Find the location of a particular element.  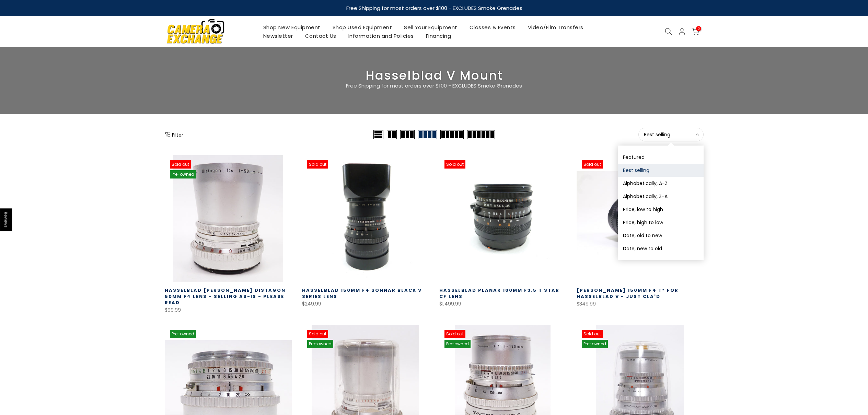

div: $249.99 is located at coordinates (366, 304).